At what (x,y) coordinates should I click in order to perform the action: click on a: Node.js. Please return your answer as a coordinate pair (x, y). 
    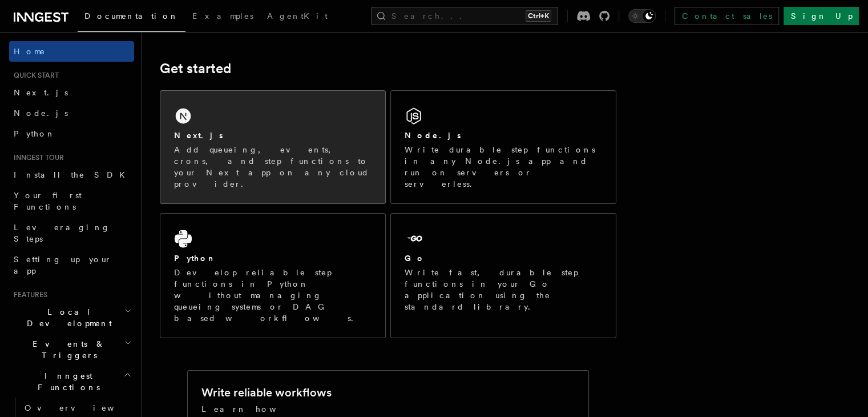
    Looking at the image, I should click on (71, 113).